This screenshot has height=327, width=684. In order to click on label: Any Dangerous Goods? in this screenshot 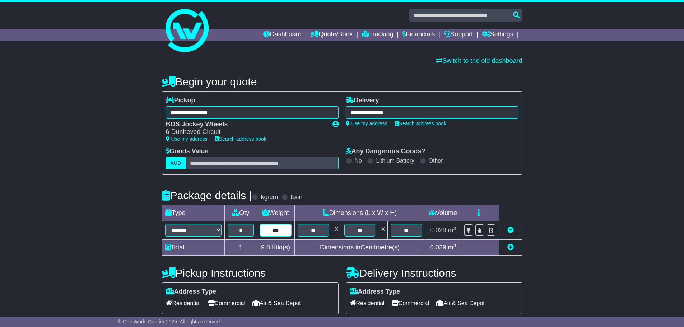, I will do `click(386, 152)`.